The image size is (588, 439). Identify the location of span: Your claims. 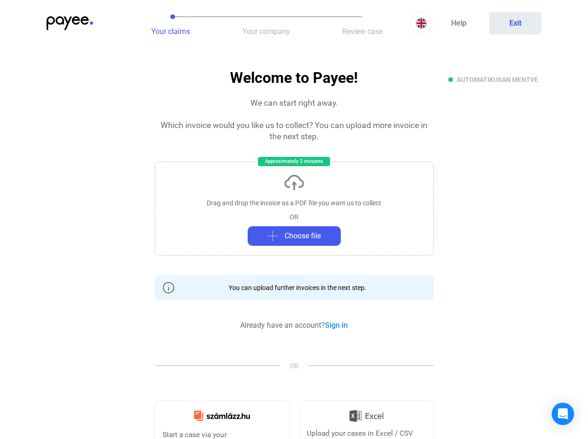
(170, 31).